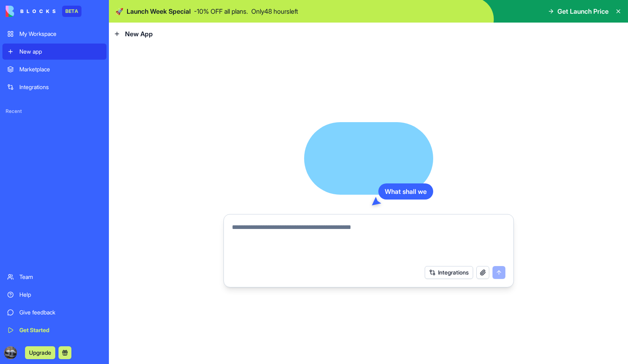 The width and height of the screenshot is (628, 364). What do you see at coordinates (221, 11) in the screenshot?
I see `p: - 10 % OFF all plans.` at bounding box center [221, 11].